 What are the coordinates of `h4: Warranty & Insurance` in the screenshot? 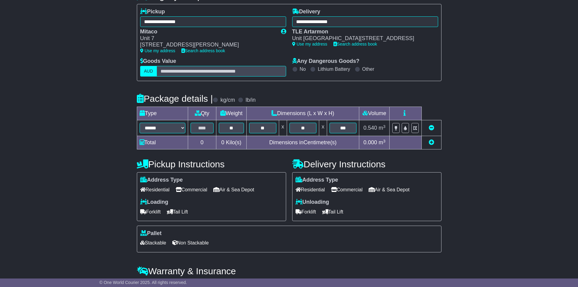 It's located at (289, 271).